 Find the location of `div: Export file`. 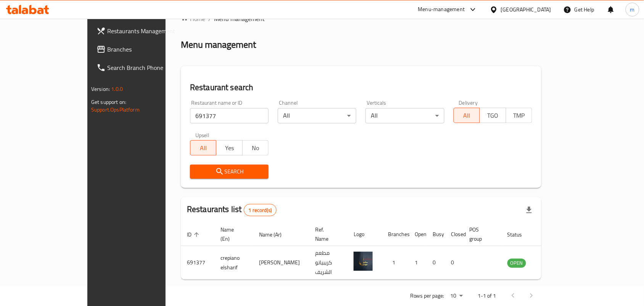

div: Export file is located at coordinates (529, 210).